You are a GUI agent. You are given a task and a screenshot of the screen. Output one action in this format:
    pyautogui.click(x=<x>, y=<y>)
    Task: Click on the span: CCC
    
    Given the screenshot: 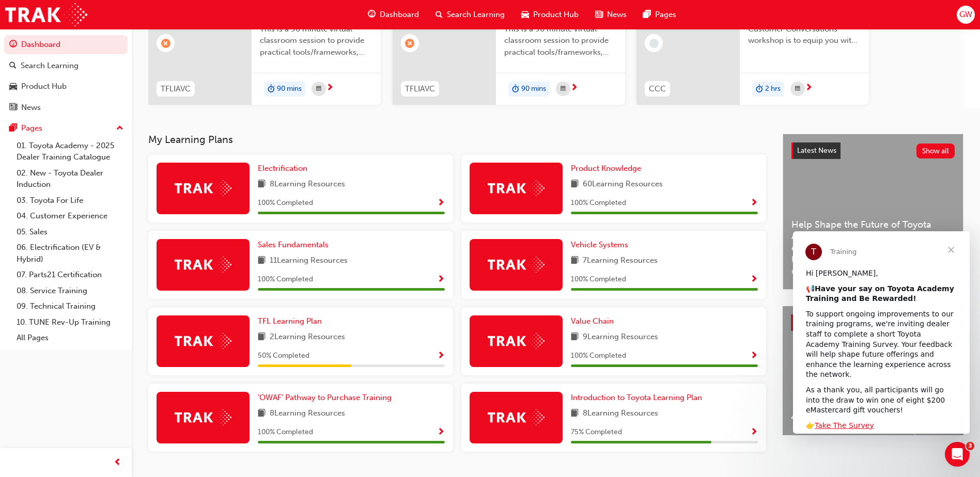 What is the action you would take?
    pyautogui.click(x=657, y=88)
    